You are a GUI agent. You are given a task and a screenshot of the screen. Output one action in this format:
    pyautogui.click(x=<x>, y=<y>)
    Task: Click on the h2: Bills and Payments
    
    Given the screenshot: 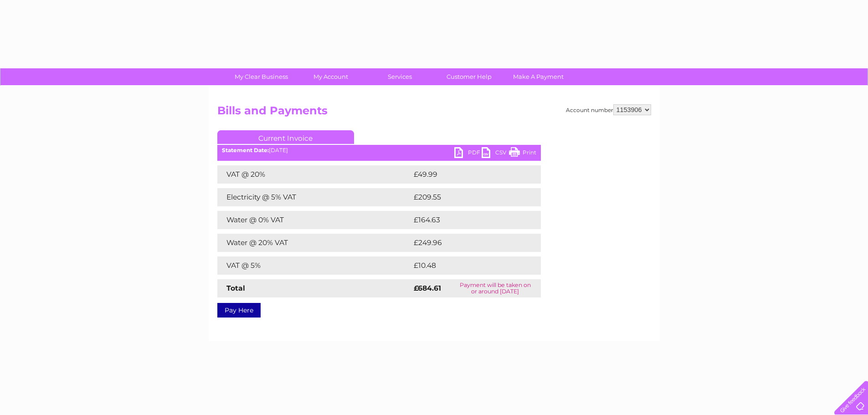 What is the action you would take?
    pyautogui.click(x=434, y=113)
    